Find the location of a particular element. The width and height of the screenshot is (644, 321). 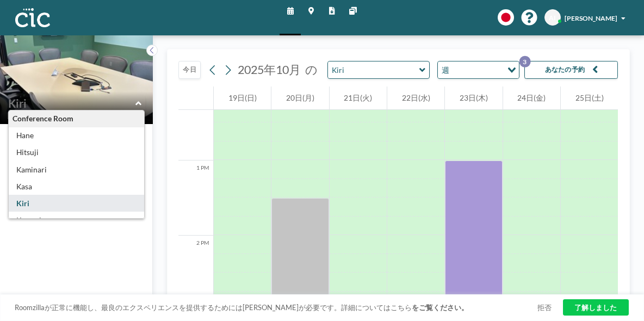

div: Kiri is located at coordinates (76, 203).